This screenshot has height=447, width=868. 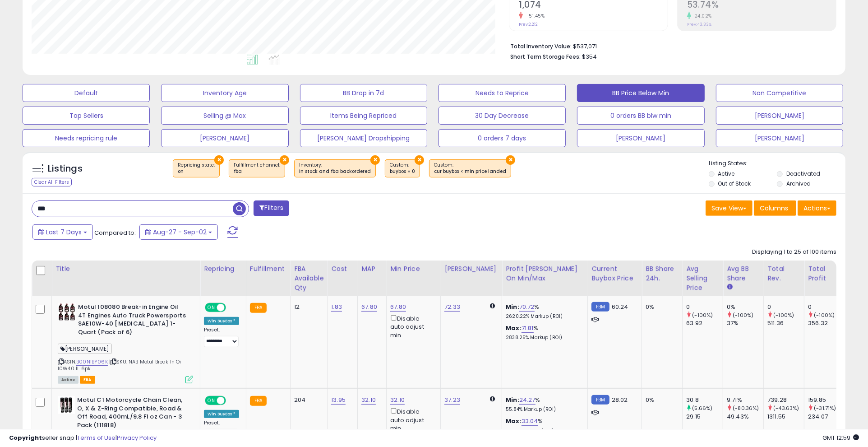 What do you see at coordinates (402, 172) in the screenshot?
I see `div: buybox = 0` at bounding box center [402, 172].